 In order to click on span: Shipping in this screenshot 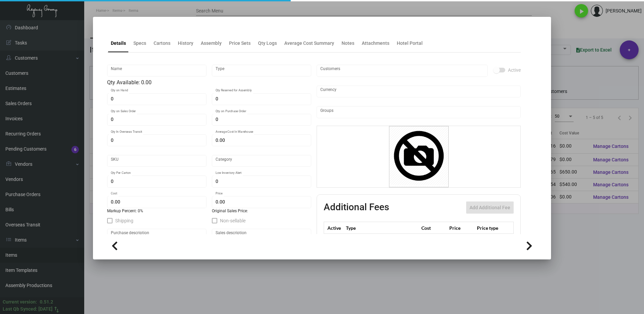, I will do `click(124, 221)`.